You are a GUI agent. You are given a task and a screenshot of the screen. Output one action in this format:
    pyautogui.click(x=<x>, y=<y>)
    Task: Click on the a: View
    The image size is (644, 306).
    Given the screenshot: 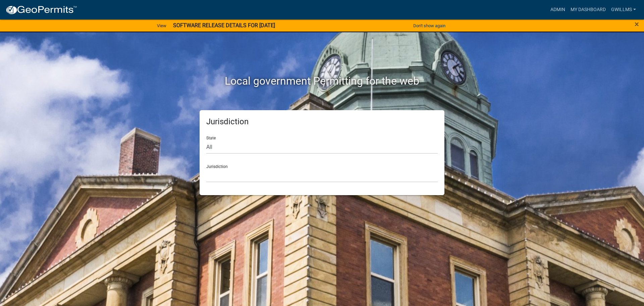 What is the action you would take?
    pyautogui.click(x=162, y=26)
    